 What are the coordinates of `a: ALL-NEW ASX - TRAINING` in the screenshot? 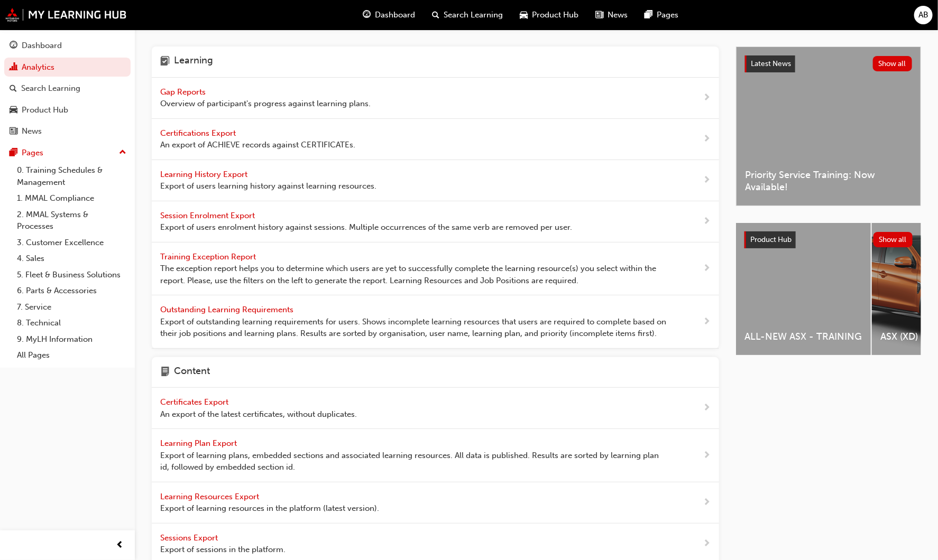 It's located at (803, 289).